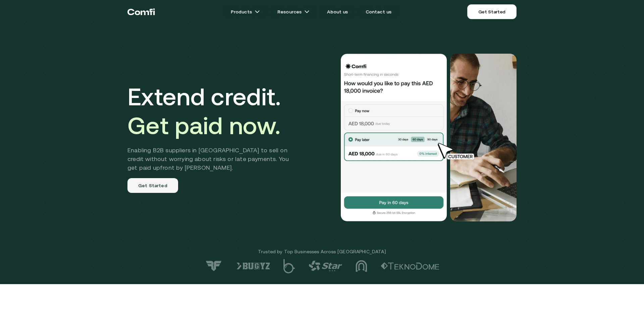  What do you see at coordinates (254, 266) in the screenshot?
I see `img: logo-6` at bounding box center [254, 266].